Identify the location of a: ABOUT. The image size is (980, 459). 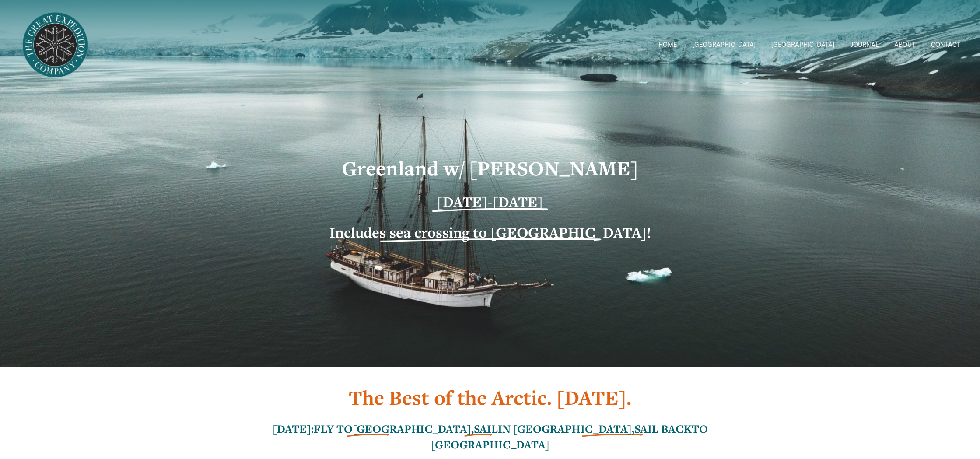
(904, 45).